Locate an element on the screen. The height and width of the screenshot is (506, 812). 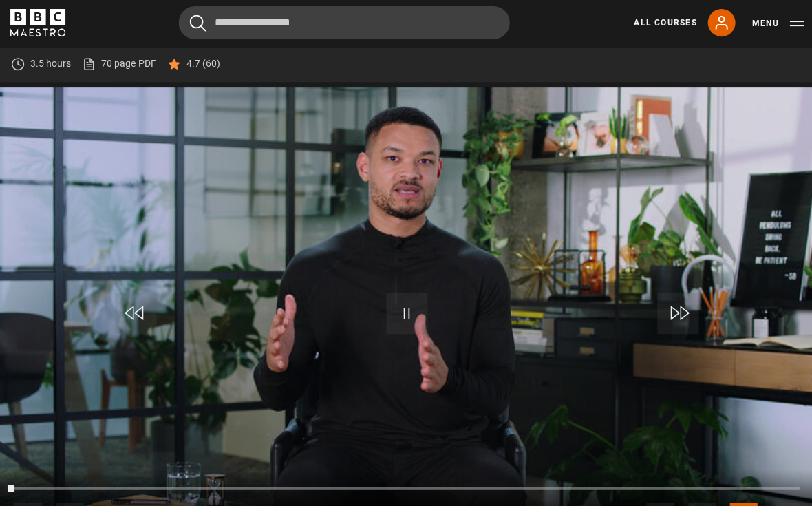
a: BBC Maestro is located at coordinates (38, 24).